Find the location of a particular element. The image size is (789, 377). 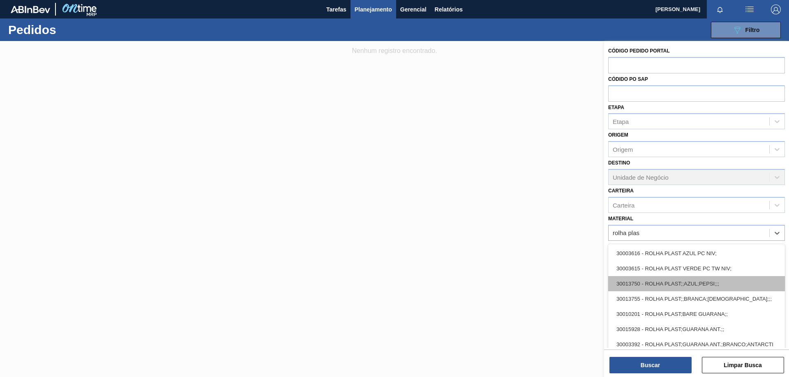

span: Gerencial is located at coordinates (413, 9).